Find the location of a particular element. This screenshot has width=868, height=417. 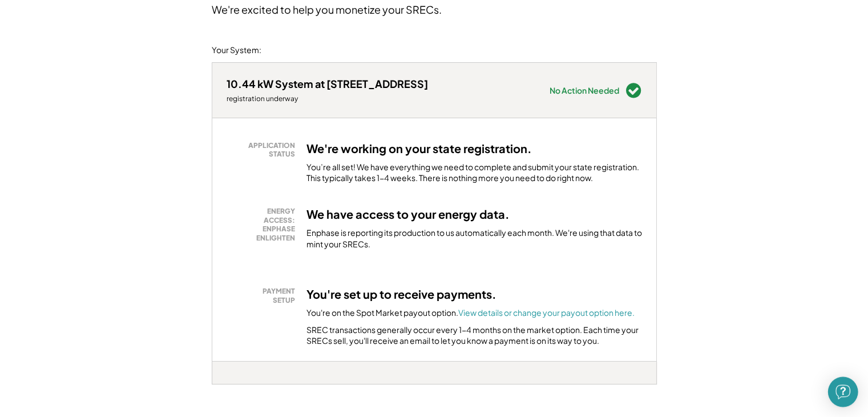

div: Your System: is located at coordinates (236, 50).